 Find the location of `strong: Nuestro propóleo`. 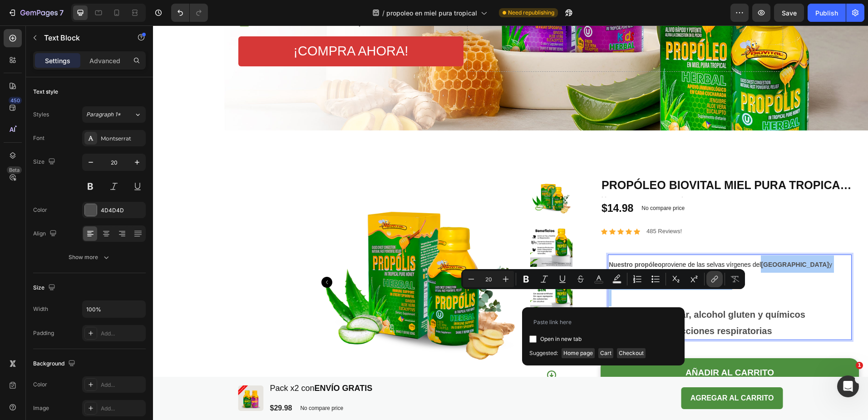

strong: Nuestro propóleo is located at coordinates (482, 239).